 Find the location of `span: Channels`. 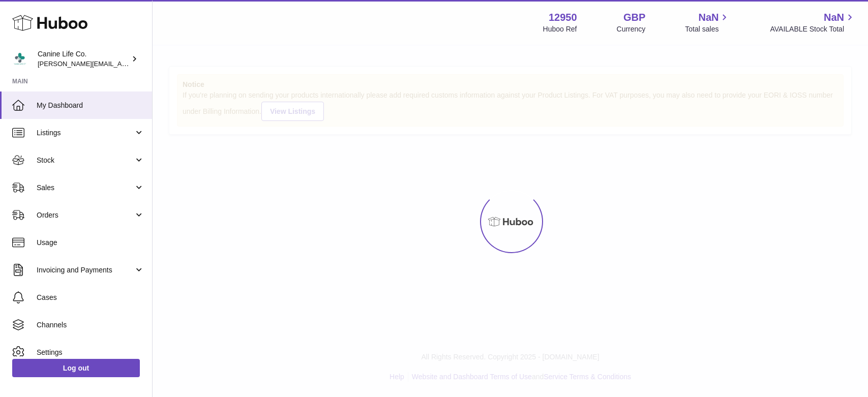

span: Channels is located at coordinates (90, 325).